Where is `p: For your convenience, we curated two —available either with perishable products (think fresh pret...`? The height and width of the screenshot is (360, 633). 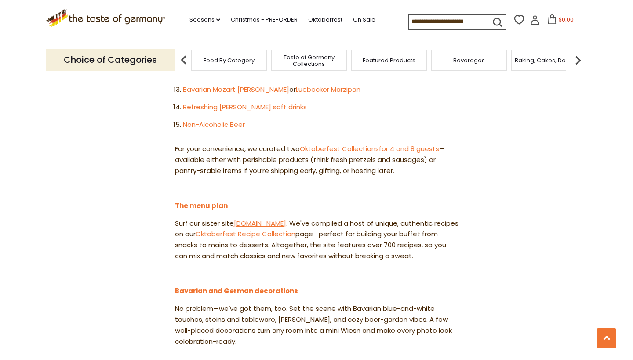 p: For your convenience, we curated two —available either with perishable products (think fresh pret... is located at coordinates (316, 160).